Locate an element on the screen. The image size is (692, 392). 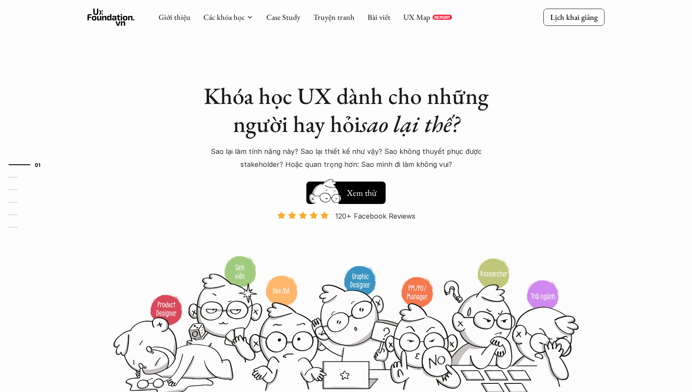
a: Truyện tranh is located at coordinates (334, 17).